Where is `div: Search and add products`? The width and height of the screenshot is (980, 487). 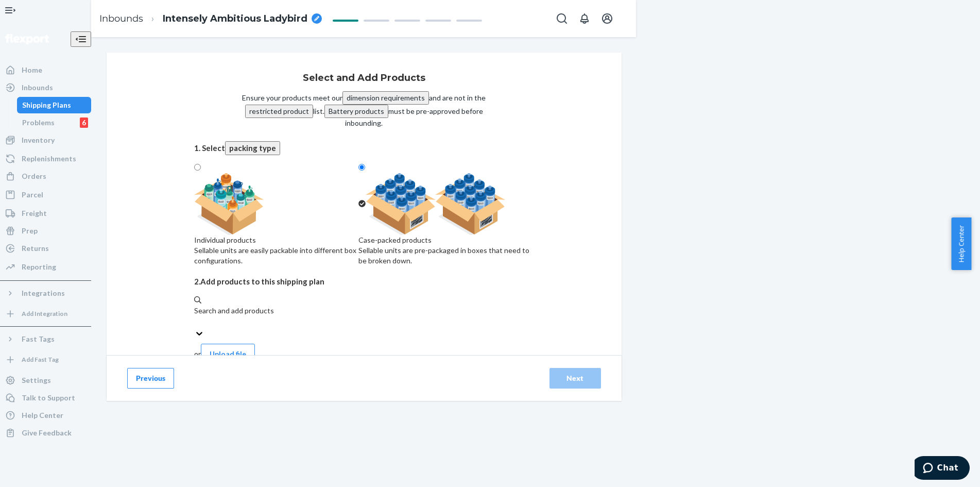
div: Search and add products is located at coordinates (364, 311).